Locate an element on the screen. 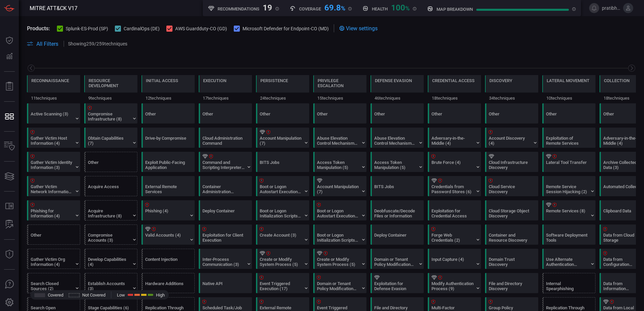 This screenshot has width=644, height=311. div: T1482: Domain Trust Discovery is located at coordinates (512, 258).